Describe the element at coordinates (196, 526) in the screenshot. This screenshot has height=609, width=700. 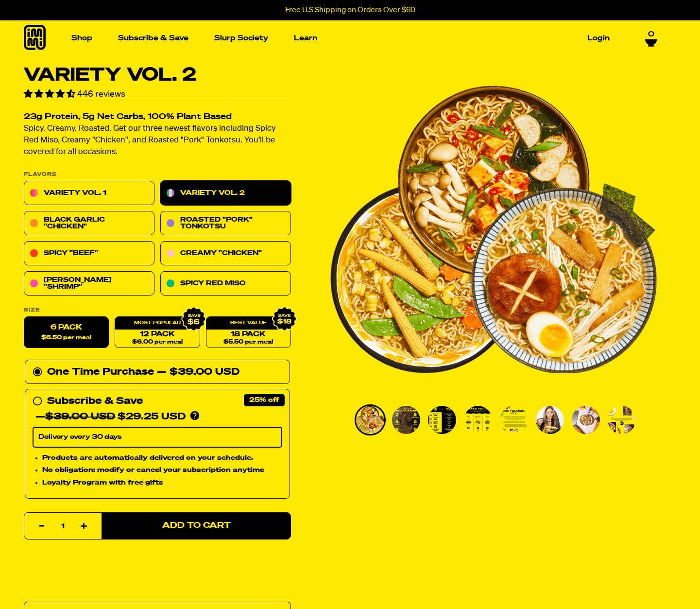
I see `button: Add to Cart` at that location.